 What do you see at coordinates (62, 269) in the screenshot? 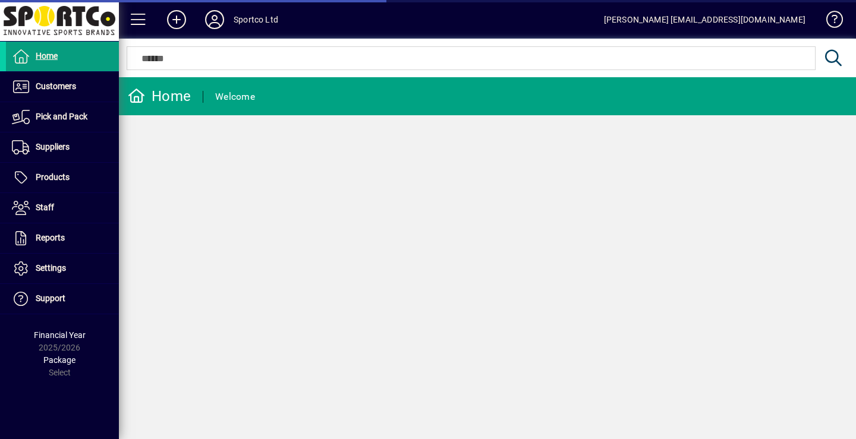
I see `a: Settings` at bounding box center [62, 269].